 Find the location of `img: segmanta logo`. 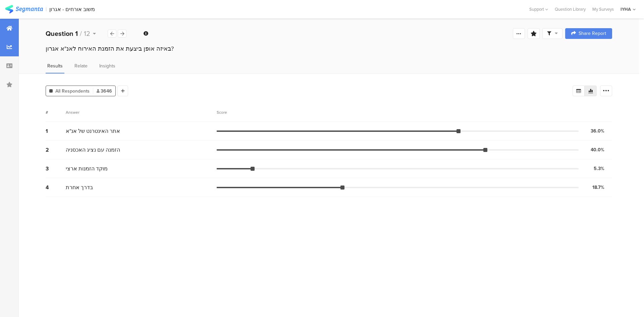

img: segmanta logo is located at coordinates (24, 9).